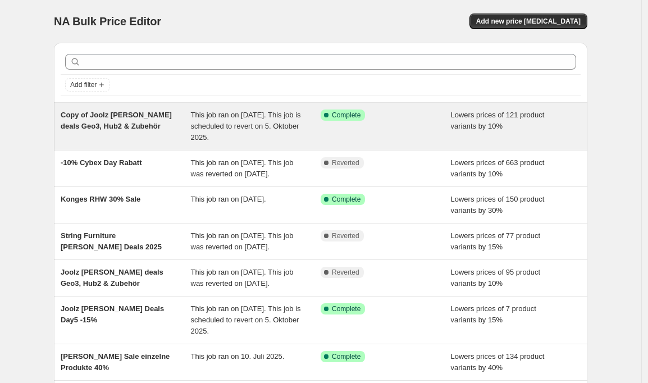 This screenshot has width=648, height=383. I want to click on span: Lowers prices of 134 product variants by 40%, so click(498, 362).